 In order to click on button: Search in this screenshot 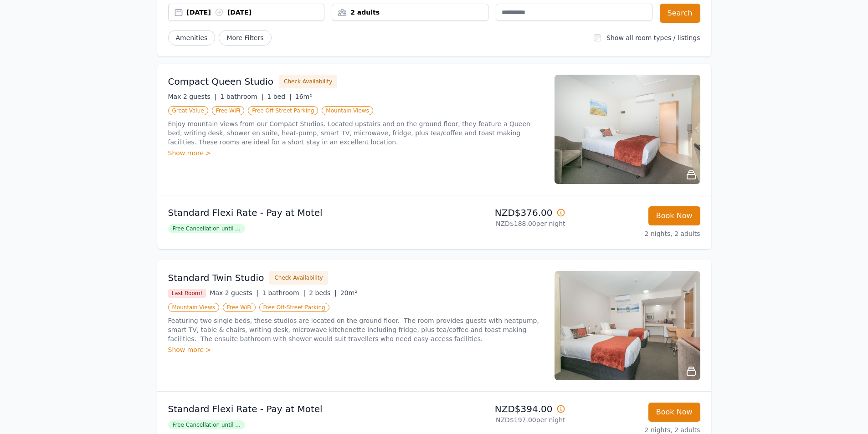, I will do `click(680, 13)`.